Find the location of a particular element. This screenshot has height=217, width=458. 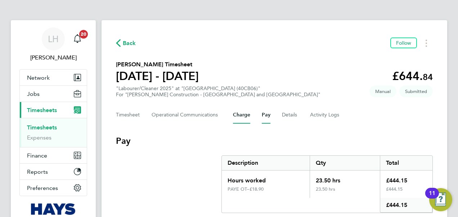

app-decimal: £644. is located at coordinates (412, 76).